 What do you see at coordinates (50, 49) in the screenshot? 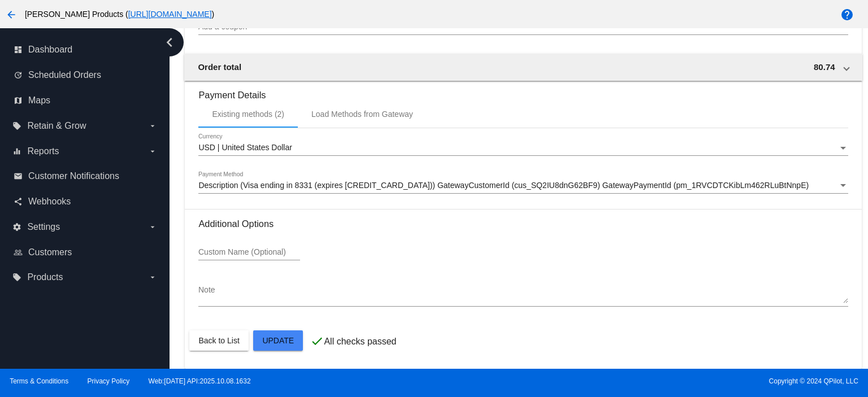
I see `span: Dashboard` at bounding box center [50, 49].